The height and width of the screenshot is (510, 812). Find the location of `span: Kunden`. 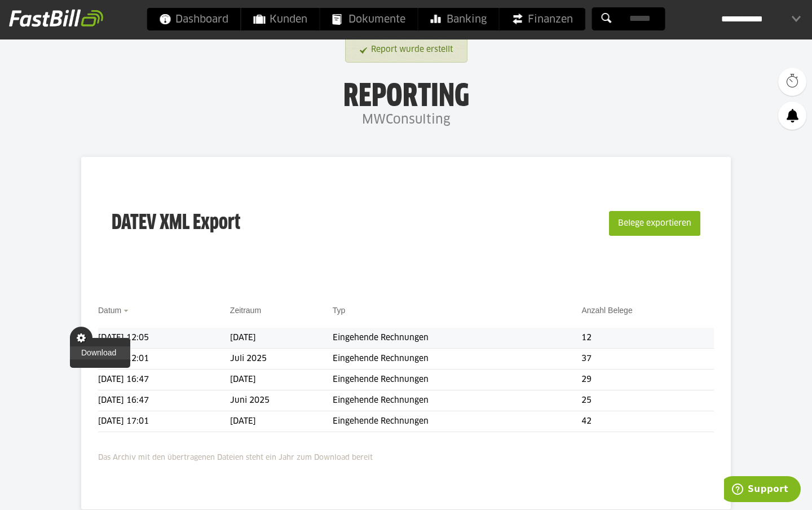

span: Kunden is located at coordinates (281, 19).